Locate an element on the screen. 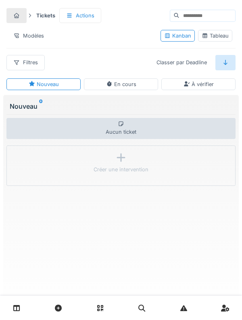  div: Filtres is located at coordinates (25, 62).